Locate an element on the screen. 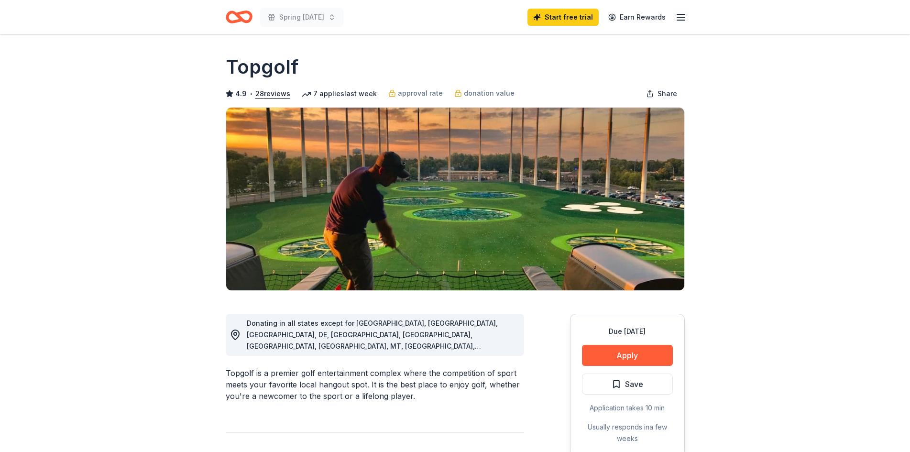 The height and width of the screenshot is (452, 910). div: Usually responds in a few weeks is located at coordinates (628, 433).